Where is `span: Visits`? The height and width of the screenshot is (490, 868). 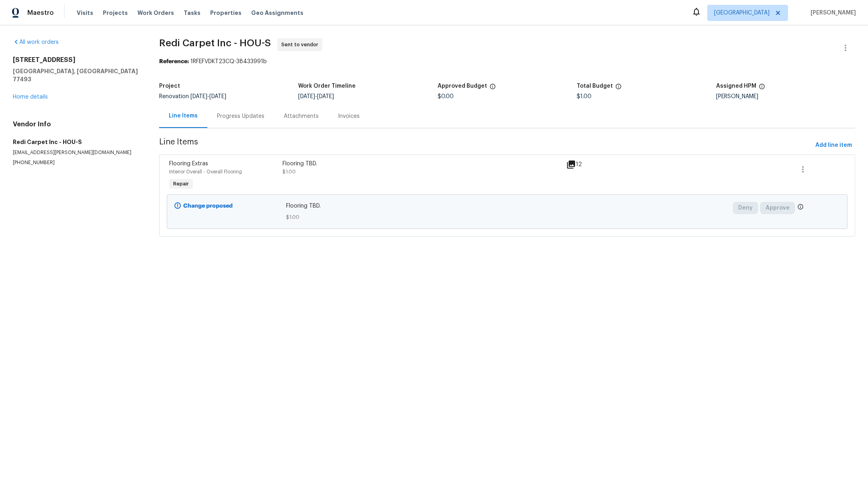
span: Visits is located at coordinates (85, 13).